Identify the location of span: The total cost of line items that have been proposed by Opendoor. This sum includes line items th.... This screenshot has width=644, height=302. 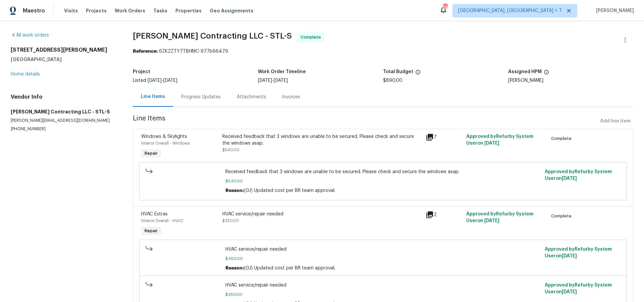
(418, 74).